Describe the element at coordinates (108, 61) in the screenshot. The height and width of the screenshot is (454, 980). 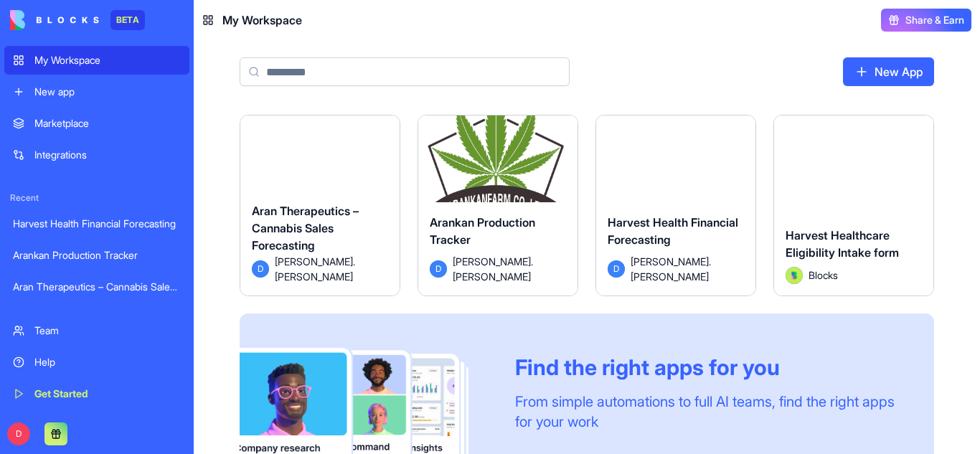
I see `div: My Workspace` at that location.